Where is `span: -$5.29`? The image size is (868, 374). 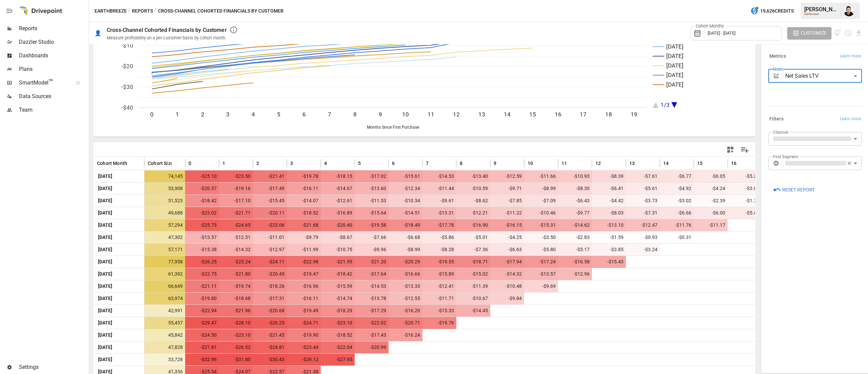
span: -$5.29 is located at coordinates (745, 176).